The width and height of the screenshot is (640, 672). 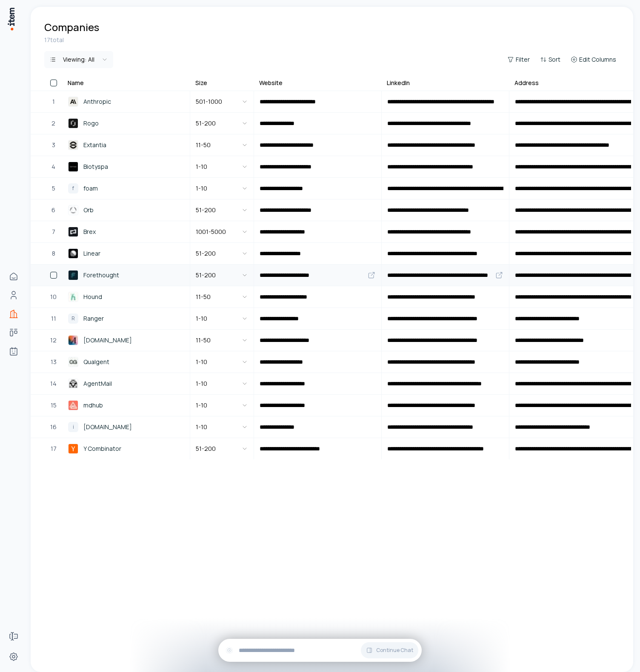 I want to click on span: 6, so click(x=53, y=210).